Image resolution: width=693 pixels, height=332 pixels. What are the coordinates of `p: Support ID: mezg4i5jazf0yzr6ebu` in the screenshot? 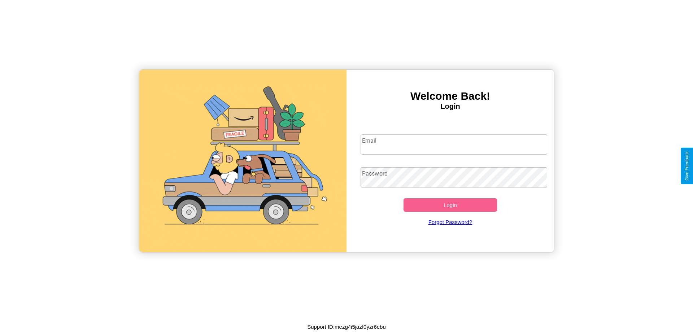 It's located at (346, 326).